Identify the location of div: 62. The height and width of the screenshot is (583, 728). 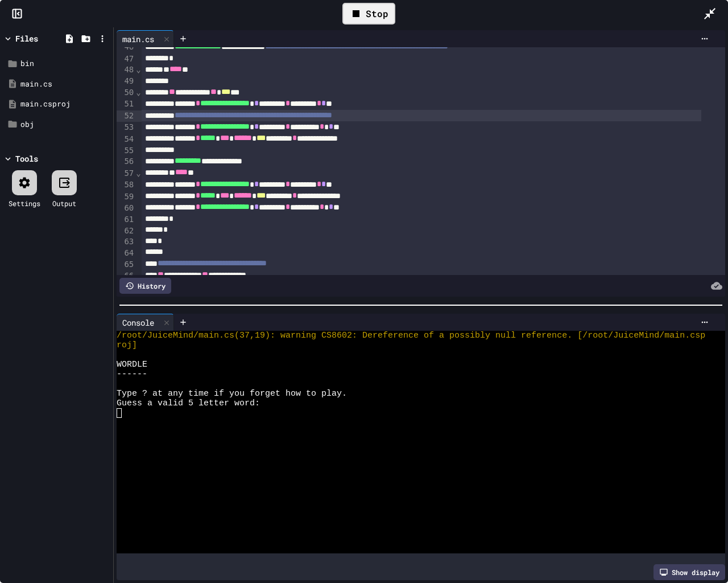
(126, 231).